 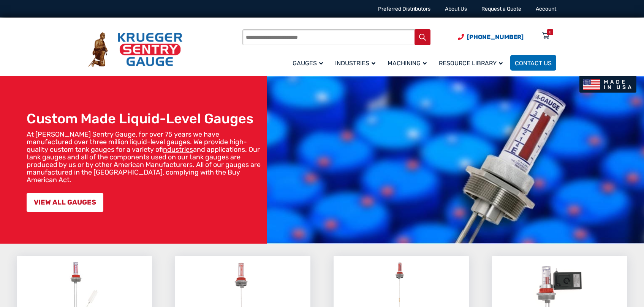 I want to click on img: Krueger Sentry Gauge, so click(x=135, y=50).